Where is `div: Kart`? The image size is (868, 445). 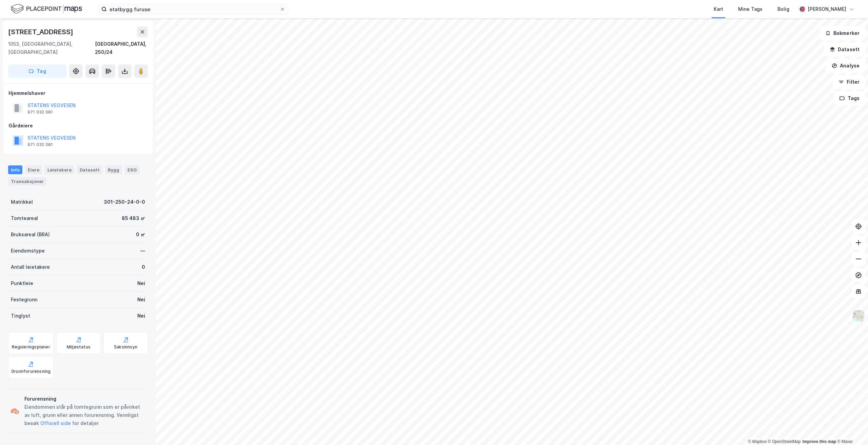 div: Kart is located at coordinates (719, 9).